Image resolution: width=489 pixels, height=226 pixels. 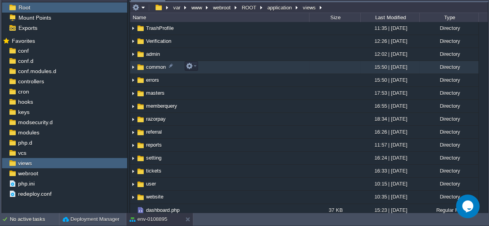 I want to click on span: php.ini, so click(x=26, y=184).